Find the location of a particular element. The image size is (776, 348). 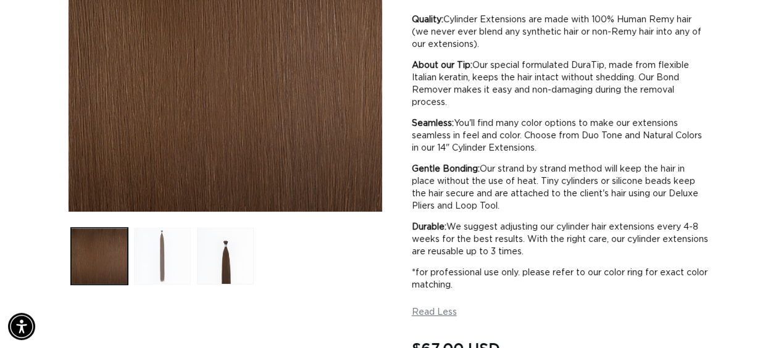

b: Quality: is located at coordinates (427, 20).